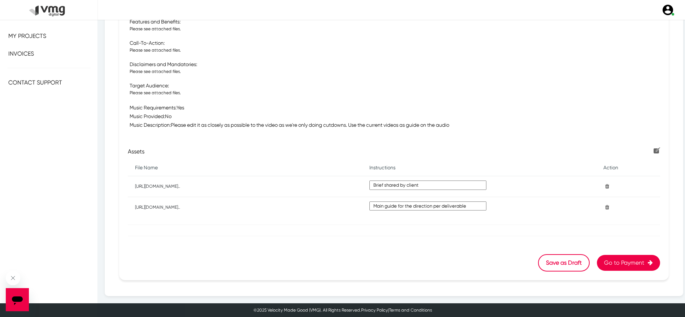  I want to click on button: Save as Draft, so click(564, 263).